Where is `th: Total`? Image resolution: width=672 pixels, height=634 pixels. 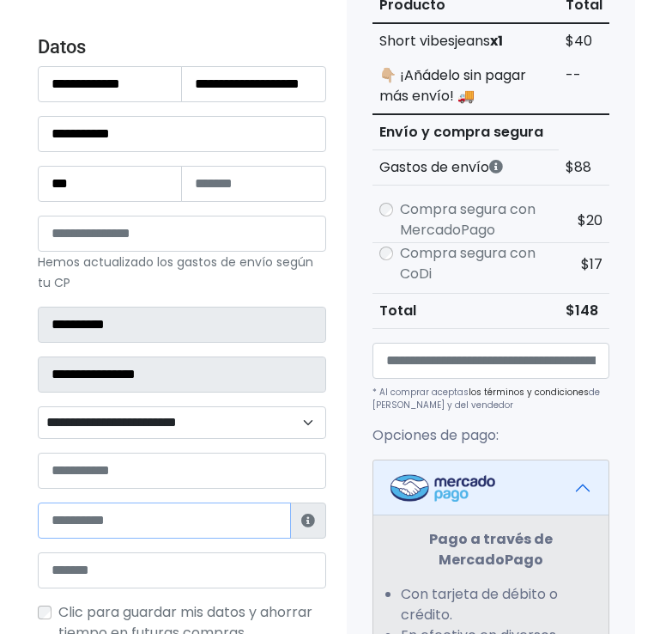
th: Total is located at coordinates (465, 310).